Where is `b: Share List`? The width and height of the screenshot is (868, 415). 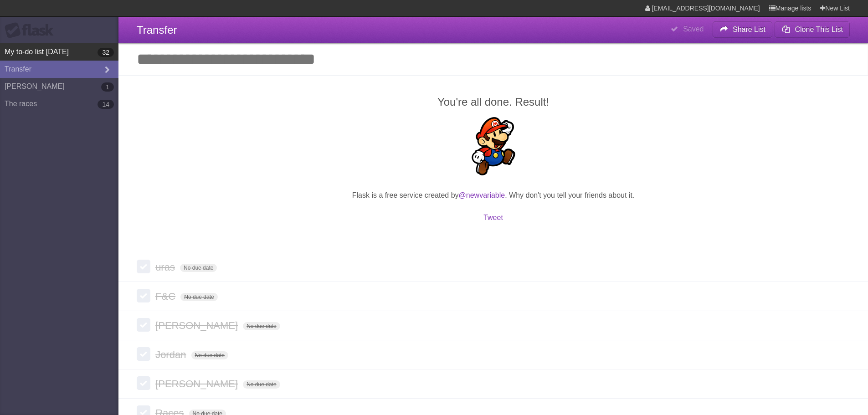
b: Share List is located at coordinates (749, 29).